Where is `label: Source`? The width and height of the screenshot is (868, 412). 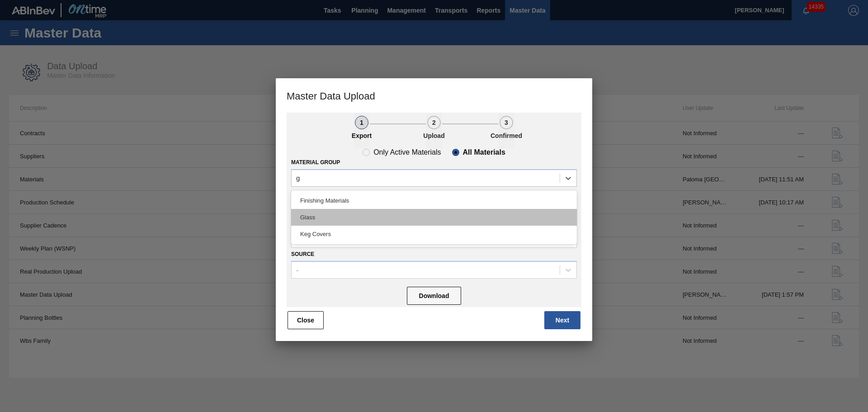 label: Source is located at coordinates (302, 254).